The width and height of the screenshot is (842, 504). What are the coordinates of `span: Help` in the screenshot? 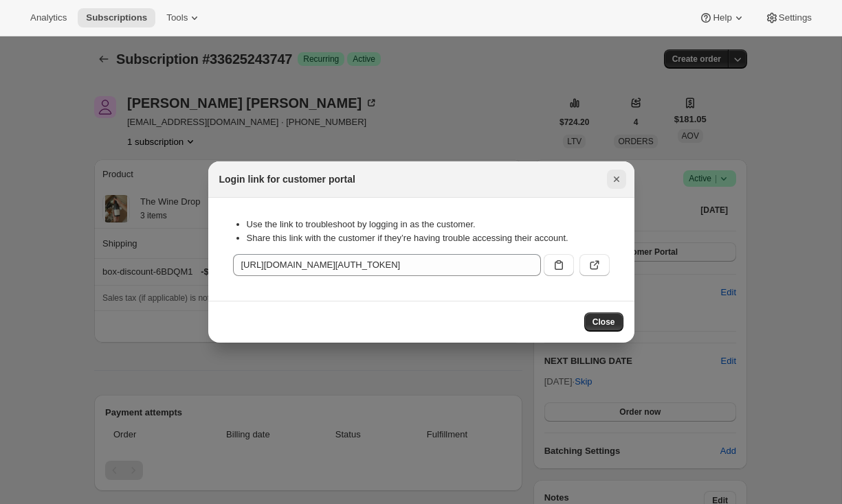 It's located at (722, 17).